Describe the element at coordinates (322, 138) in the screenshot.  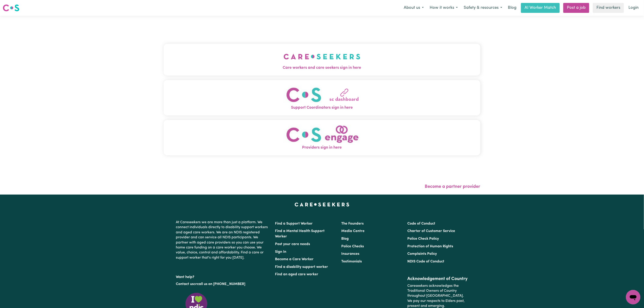
I see `button: Providers sign in here` at that location.